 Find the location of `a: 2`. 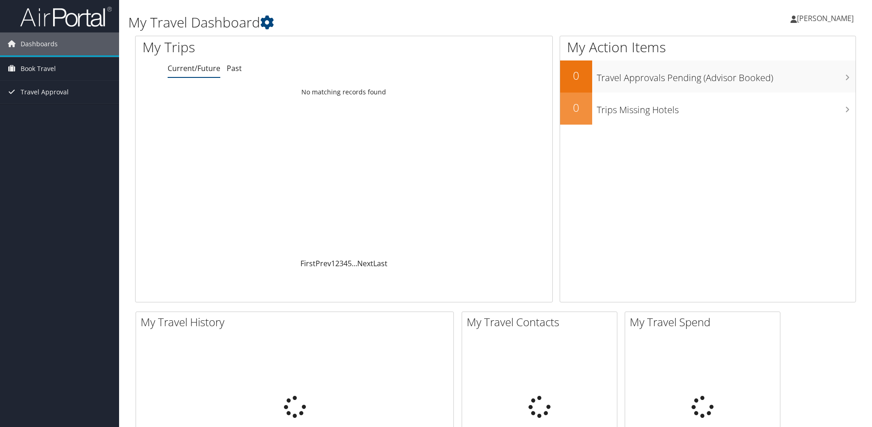

a: 2 is located at coordinates (337, 263).